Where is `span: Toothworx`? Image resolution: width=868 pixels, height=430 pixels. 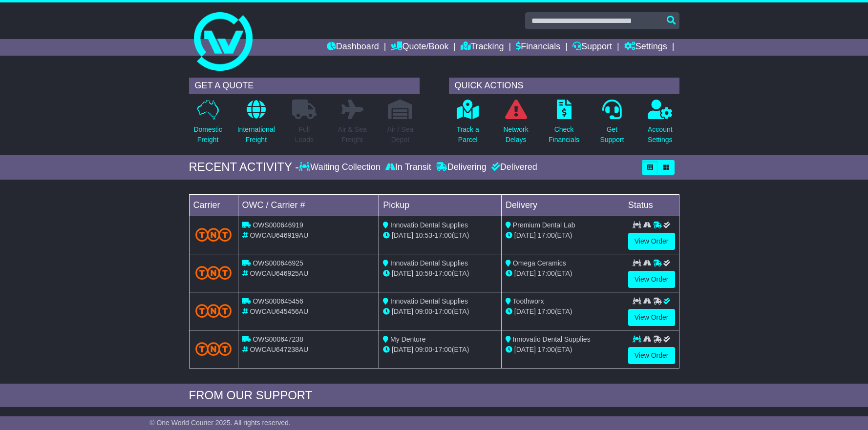
span: Toothworx is located at coordinates (529, 302).